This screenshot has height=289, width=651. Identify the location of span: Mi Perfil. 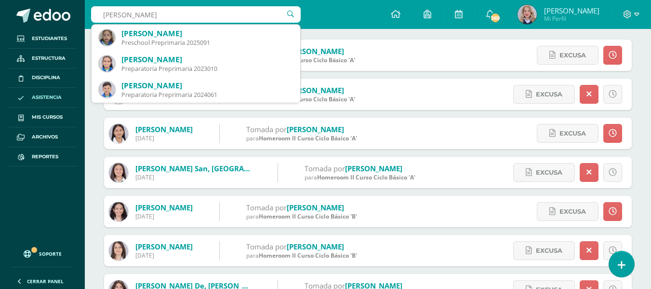
(572, 18).